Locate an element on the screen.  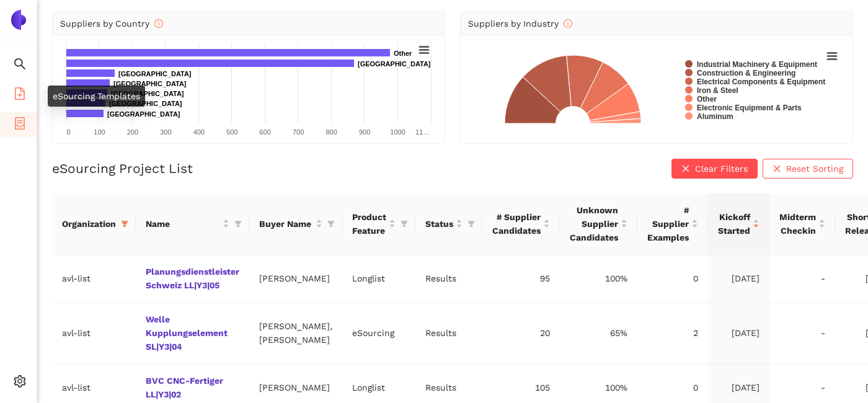
text: 100 is located at coordinates (99, 132).